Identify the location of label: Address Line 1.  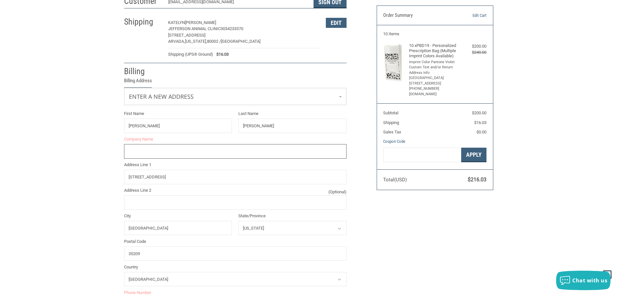
(235, 165).